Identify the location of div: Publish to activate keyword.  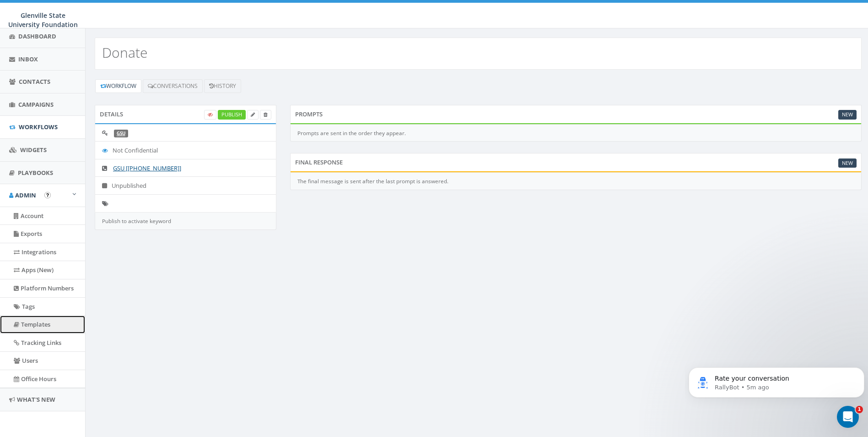
(185, 221).